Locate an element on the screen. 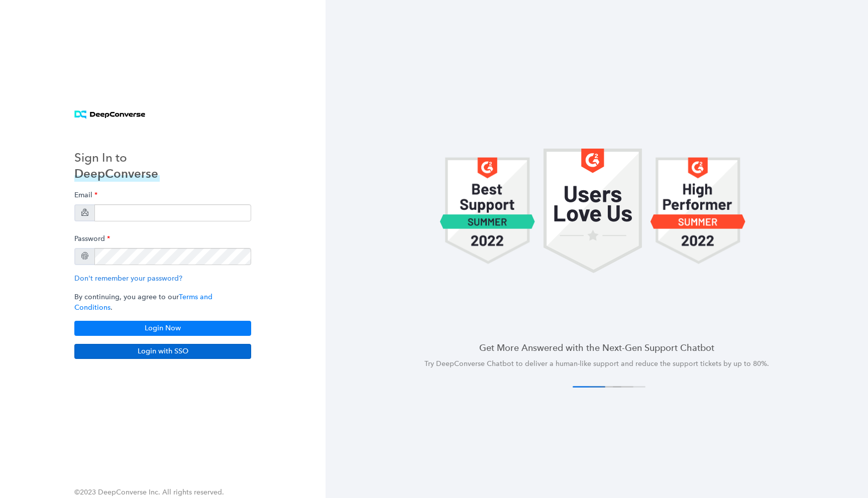  button: Login with SSO is located at coordinates (163, 352).